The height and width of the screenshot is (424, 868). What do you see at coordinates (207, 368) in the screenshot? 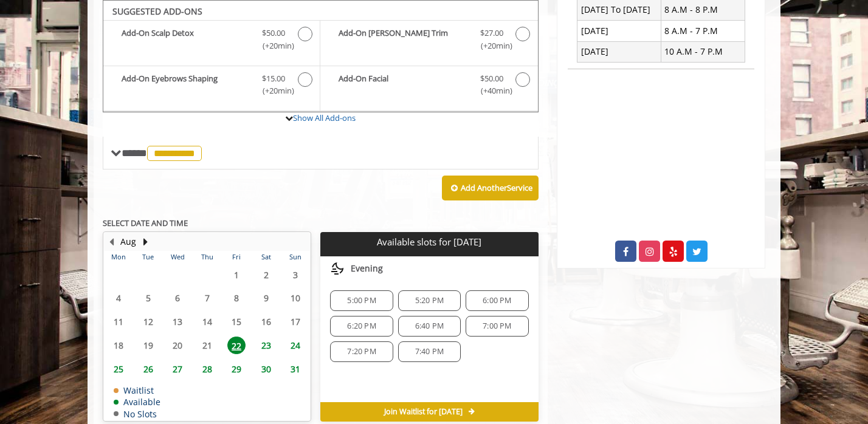
I see `span: 28` at bounding box center [207, 368].